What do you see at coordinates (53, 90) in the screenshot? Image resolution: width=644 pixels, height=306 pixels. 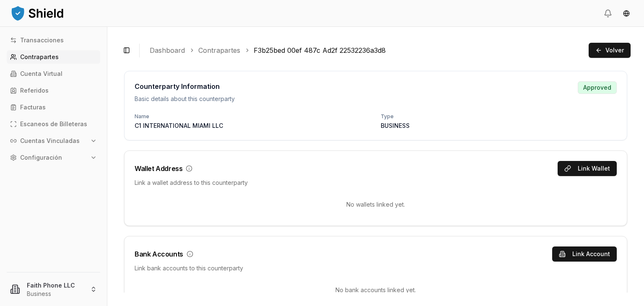 I see `a: Referidos` at bounding box center [53, 90].